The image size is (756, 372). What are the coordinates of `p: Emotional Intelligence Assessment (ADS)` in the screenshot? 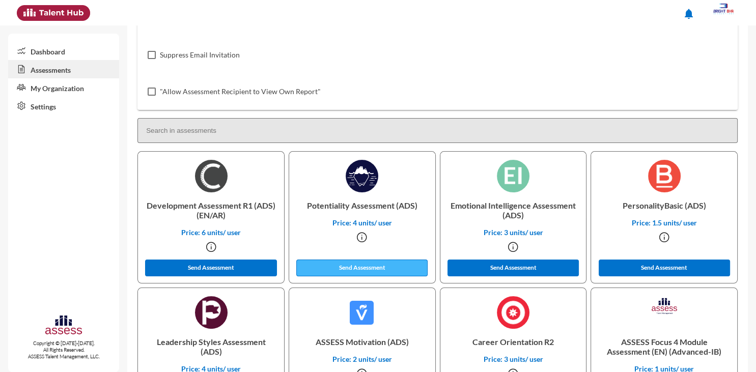 It's located at (513, 210).